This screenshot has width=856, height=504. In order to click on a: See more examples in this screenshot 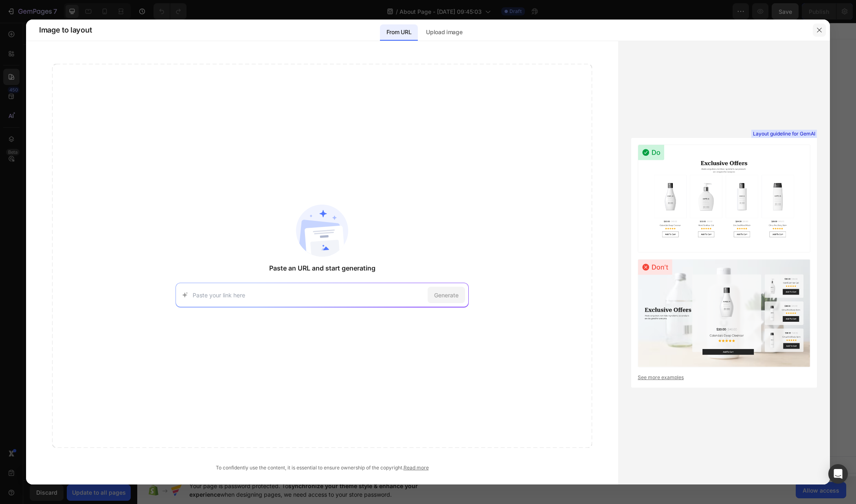, I will do `click(724, 378)`.